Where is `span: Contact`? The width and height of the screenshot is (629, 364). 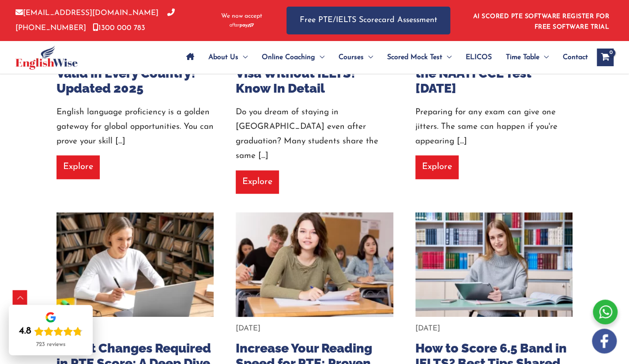
span: Contact is located at coordinates (574, 57).